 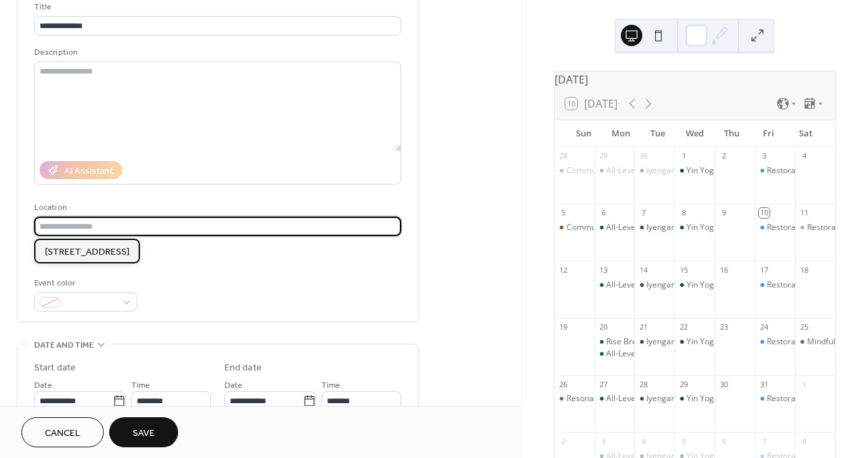 I want to click on div: 25, so click(x=803, y=327).